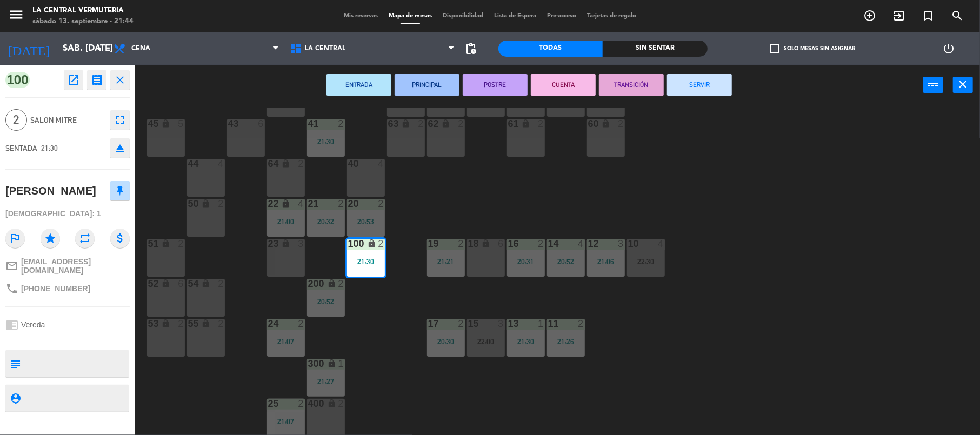  Describe the element at coordinates (548, 243) in the screenshot. I see `div: 14` at that location.